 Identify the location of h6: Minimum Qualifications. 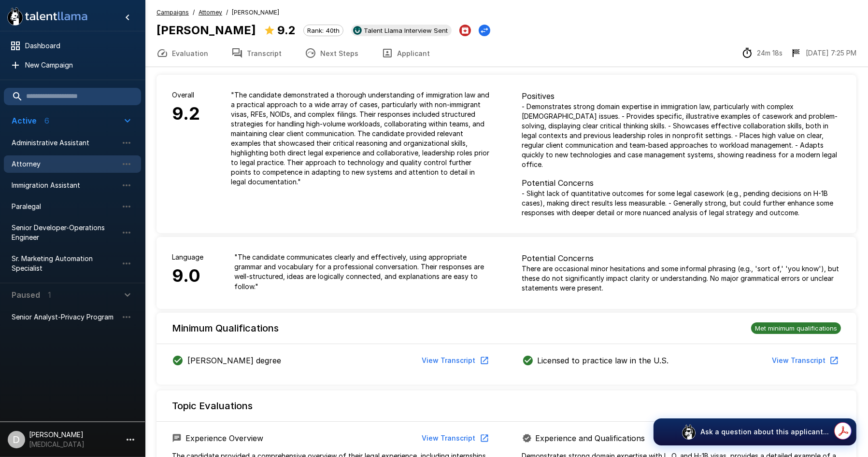
(225, 328).